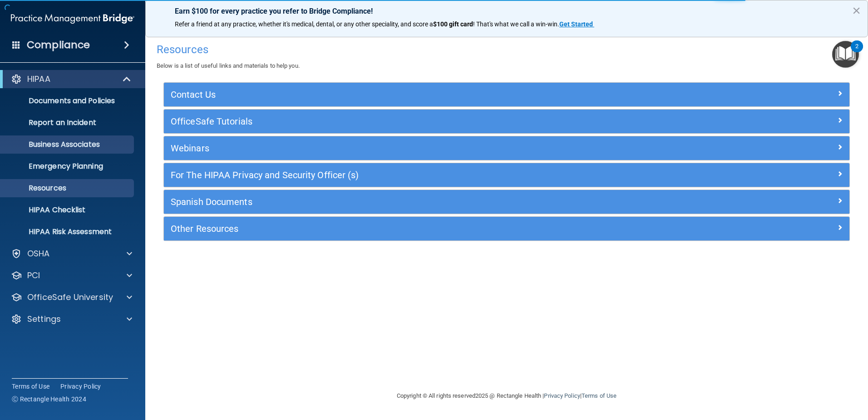 Image resolution: width=868 pixels, height=420 pixels. Describe the element at coordinates (453, 24) in the screenshot. I see `strong: $100 gift card` at that location.